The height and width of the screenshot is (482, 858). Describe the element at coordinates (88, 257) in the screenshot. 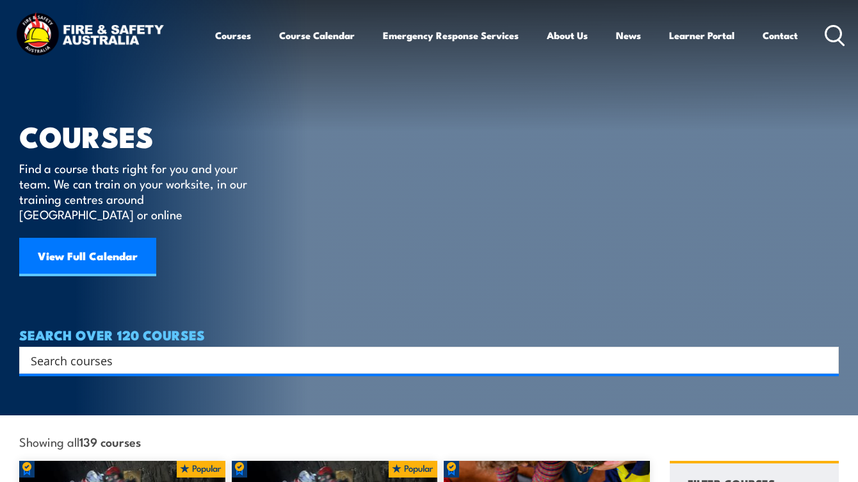

I see `a: View Full Calendar` at that location.